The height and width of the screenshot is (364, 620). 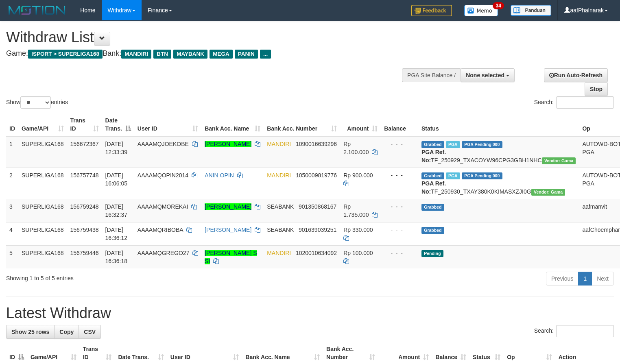 What do you see at coordinates (432, 253) in the screenshot?
I see `span: Pending` at bounding box center [432, 253].